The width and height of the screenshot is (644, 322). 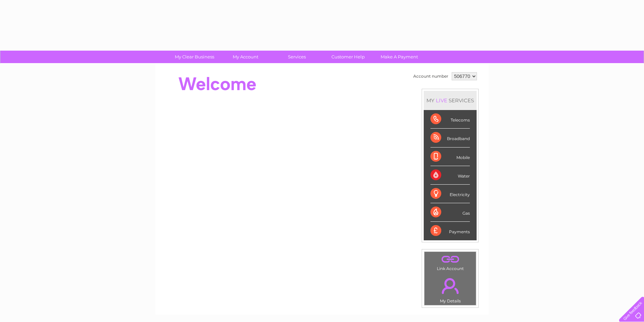 I want to click on div: MY SERVICES, so click(x=450, y=100).